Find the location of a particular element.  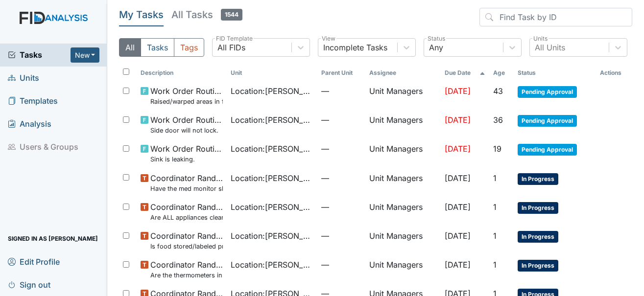

span: Work Order Routine Sink is leaking. is located at coordinates (187, 153).